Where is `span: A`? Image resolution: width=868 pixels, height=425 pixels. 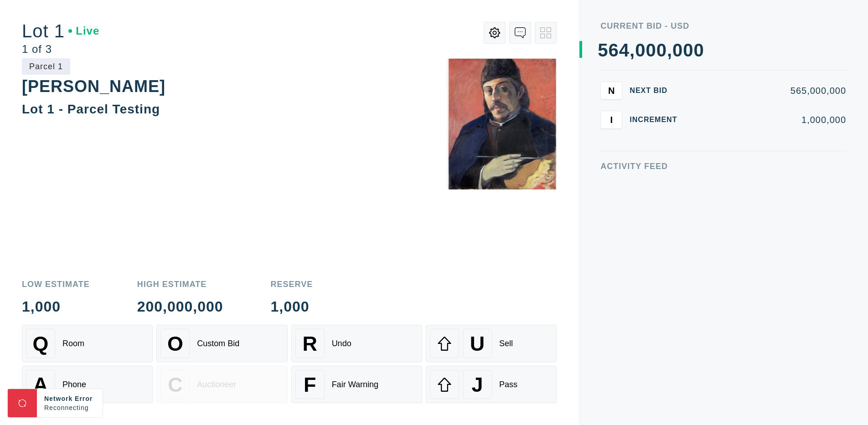 span: A is located at coordinates (41, 385).